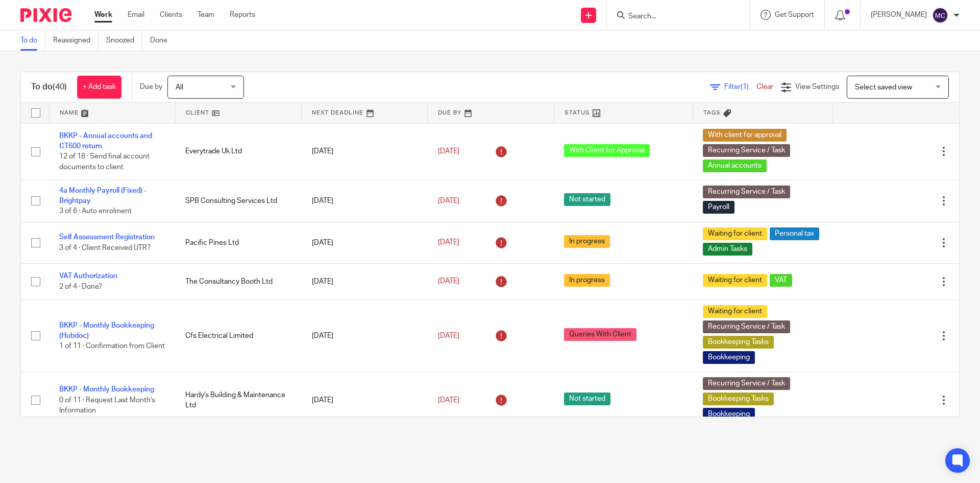 The image size is (980, 483). What do you see at coordinates (781, 280) in the screenshot?
I see `span: VAT` at bounding box center [781, 280].